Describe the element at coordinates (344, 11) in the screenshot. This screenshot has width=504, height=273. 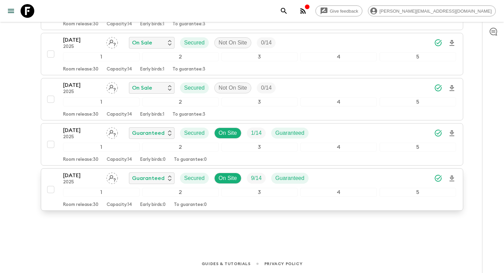
I see `span: Give feedback` at that location.